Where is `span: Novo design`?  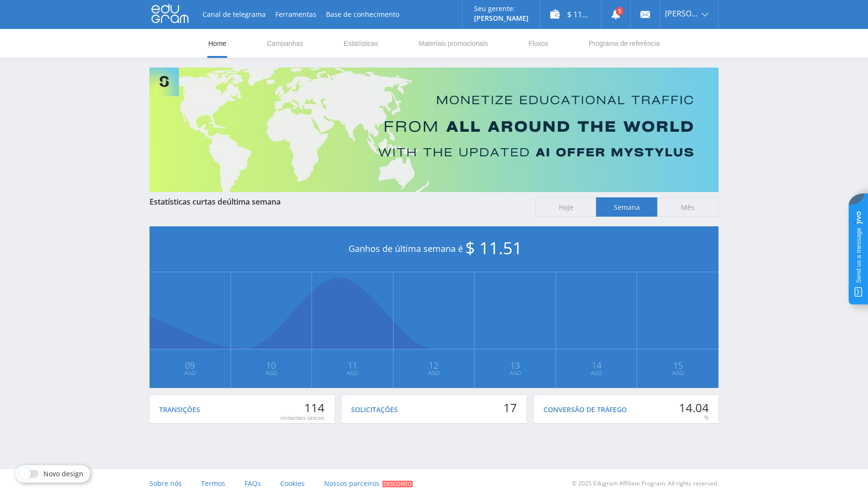
span: Novo design is located at coordinates (63, 474).